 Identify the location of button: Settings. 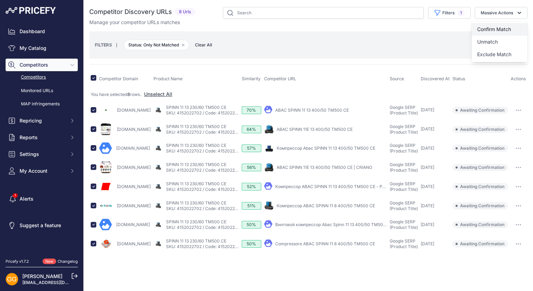
(42, 154).